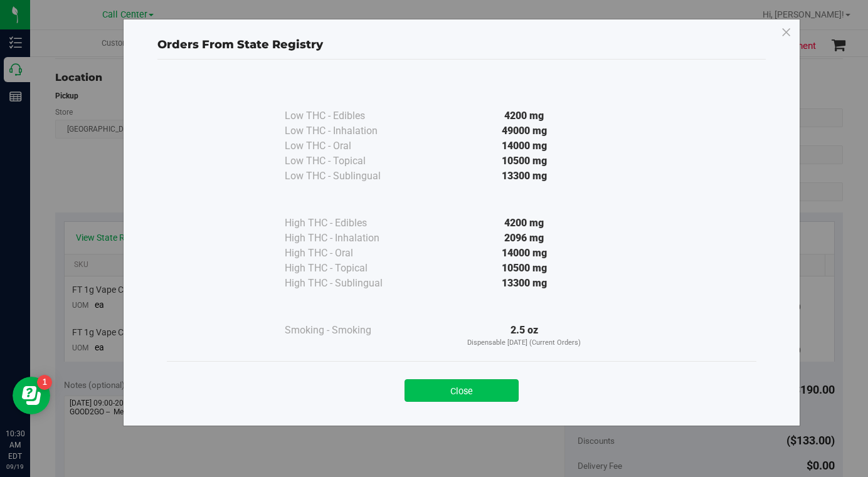 This screenshot has width=868, height=477. Describe the element at coordinates (347, 176) in the screenshot. I see `div: Low THC - Sublingual` at that location.